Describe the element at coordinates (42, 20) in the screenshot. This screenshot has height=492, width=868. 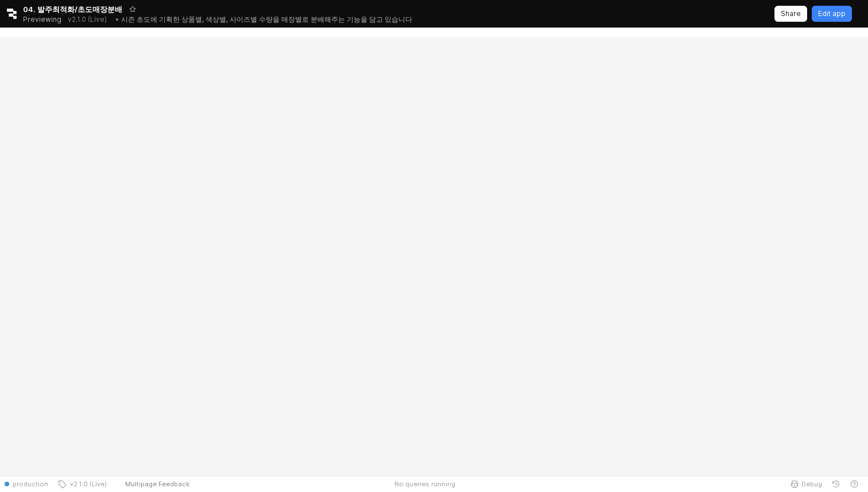
I see `span: Previewing` at that location.